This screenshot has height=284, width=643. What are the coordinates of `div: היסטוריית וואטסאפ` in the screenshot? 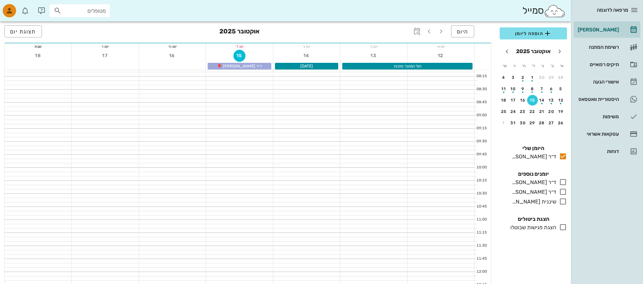 It's located at (597, 99).